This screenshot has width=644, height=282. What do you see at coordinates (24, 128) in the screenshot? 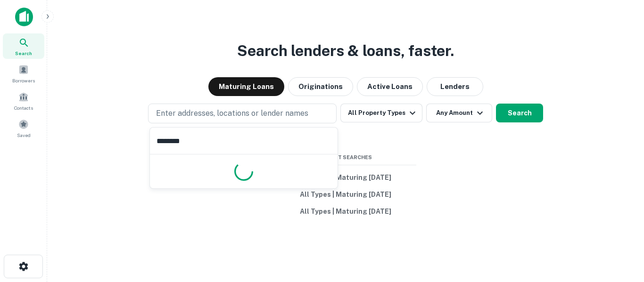
I see `a: Saved` at bounding box center [24, 128].